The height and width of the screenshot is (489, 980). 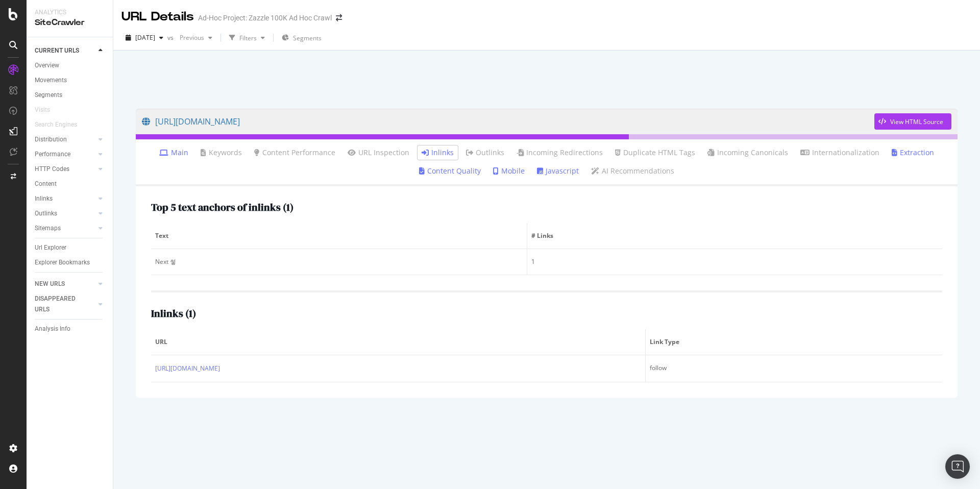 What do you see at coordinates (65, 154) in the screenshot?
I see `a: Performance` at bounding box center [65, 154].